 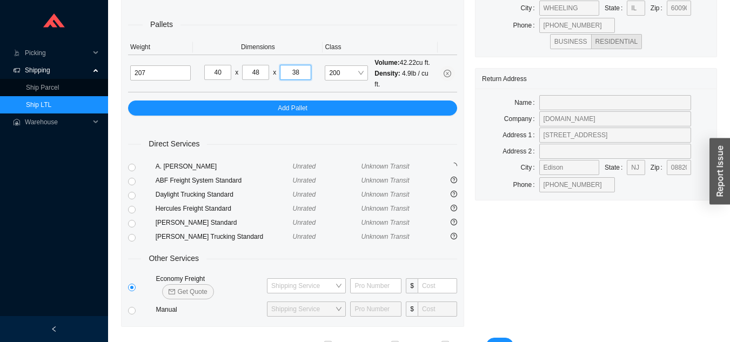 What do you see at coordinates (173, 258) in the screenshot?
I see `span: Other Services` at bounding box center [173, 258].